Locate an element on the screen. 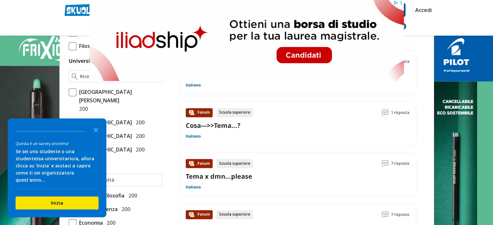 Image resolution: width=493 pixels, height=225 pixels. label: Università is located at coordinates (82, 61).